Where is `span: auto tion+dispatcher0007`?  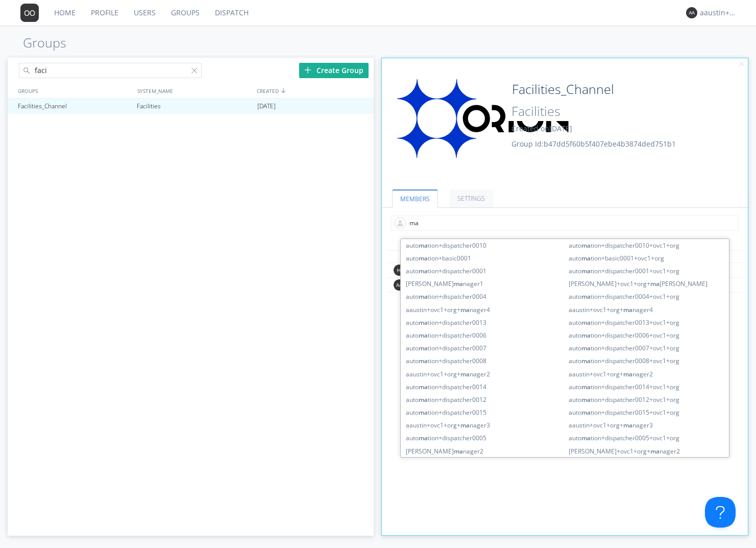 span: auto tion+dispatcher0007 is located at coordinates (484, 347).